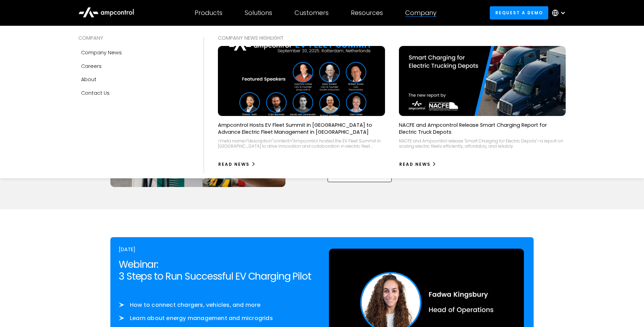  Describe the element at coordinates (209, 13) in the screenshot. I see `div: Products` at that location.